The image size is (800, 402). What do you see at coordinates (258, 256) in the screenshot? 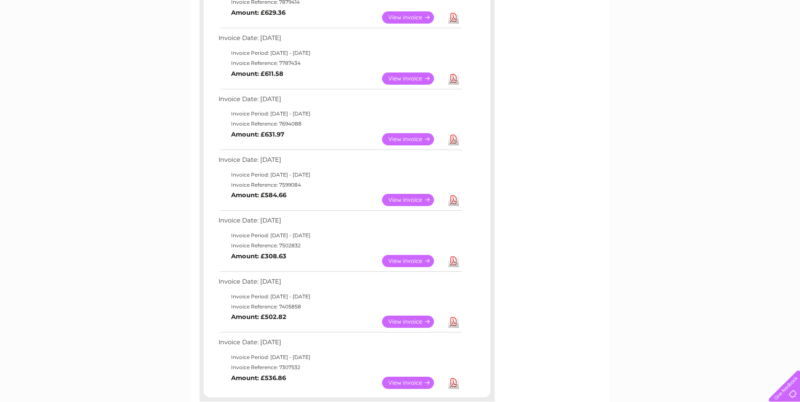
I see `b: Amount: £308.63` at bounding box center [258, 256].